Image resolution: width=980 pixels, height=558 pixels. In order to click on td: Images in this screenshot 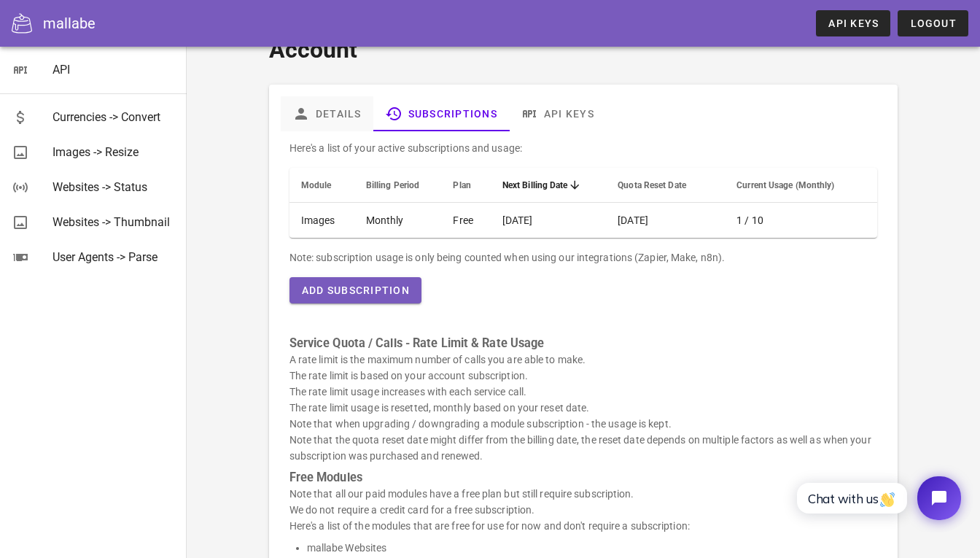, I will do `click(322, 221)`.